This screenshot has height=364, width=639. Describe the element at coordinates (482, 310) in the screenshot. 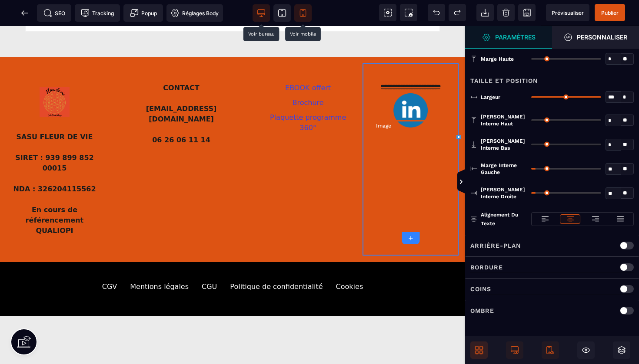

I see `p: Ombre` at that location.